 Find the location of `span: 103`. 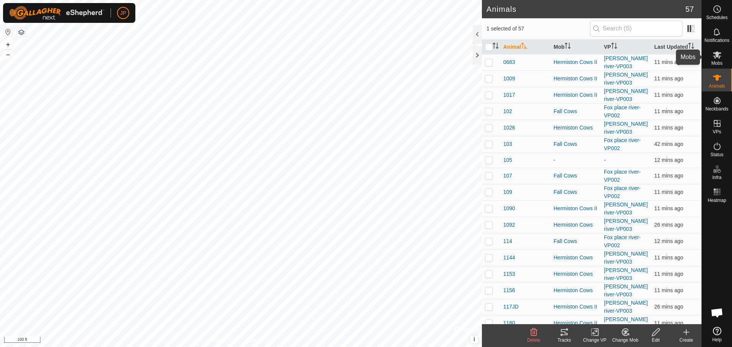

span: 103 is located at coordinates (508, 144).